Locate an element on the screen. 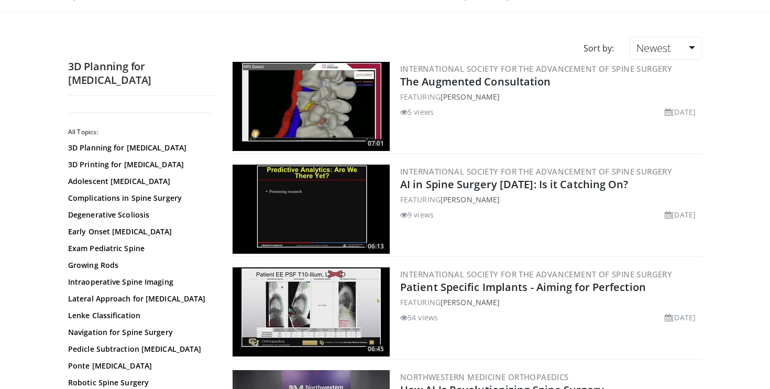 The height and width of the screenshot is (389, 770). a: 07:01 is located at coordinates (311, 106).